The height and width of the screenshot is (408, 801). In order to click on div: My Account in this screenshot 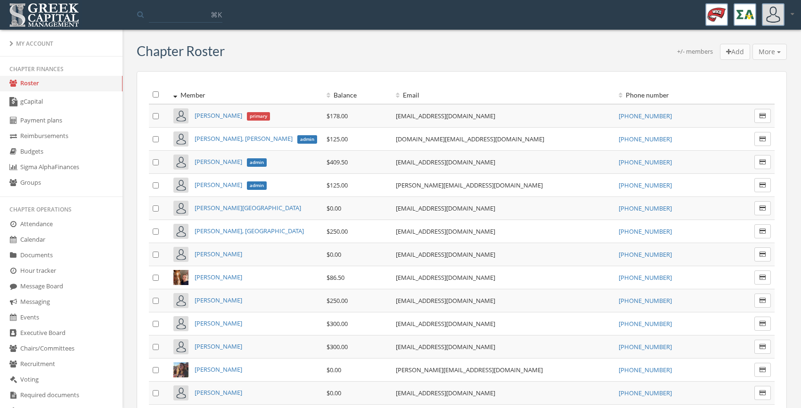, I will do `click(61, 43)`.